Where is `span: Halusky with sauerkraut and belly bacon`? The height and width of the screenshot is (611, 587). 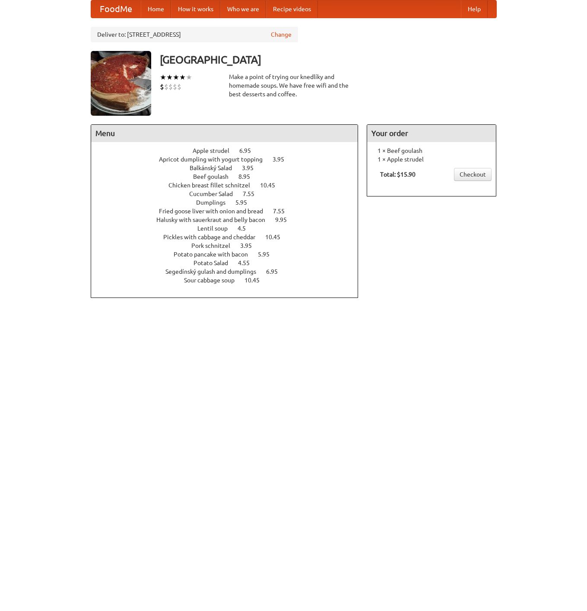 span: Halusky with sauerkraut and belly bacon is located at coordinates (215, 220).